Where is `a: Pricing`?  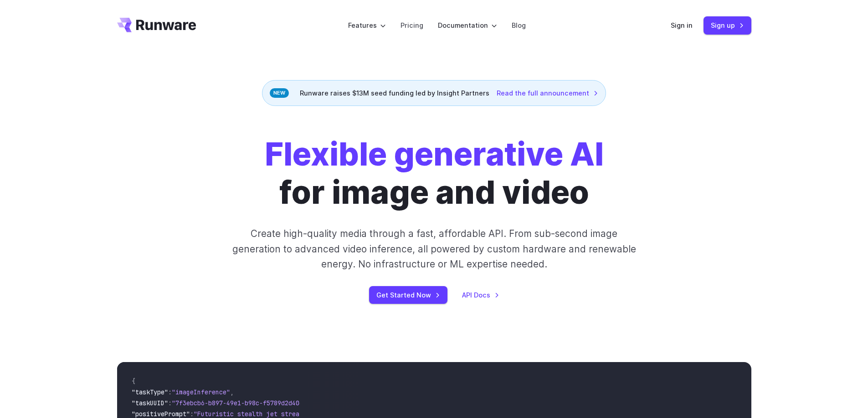
a: Pricing is located at coordinates (411, 25).